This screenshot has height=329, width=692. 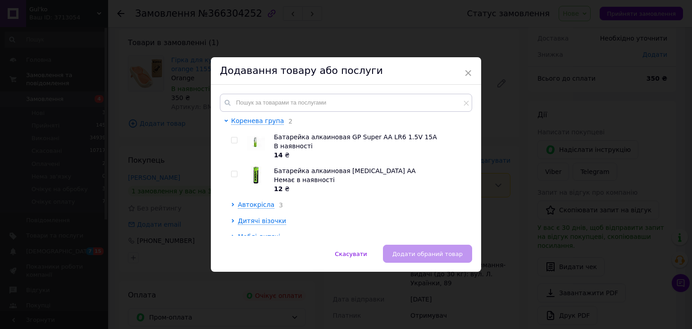 What do you see at coordinates (355, 137) in the screenshot?
I see `span: Батарейка алкаиновая GP Super AA LR6 1.5V 15A` at bounding box center [355, 137].